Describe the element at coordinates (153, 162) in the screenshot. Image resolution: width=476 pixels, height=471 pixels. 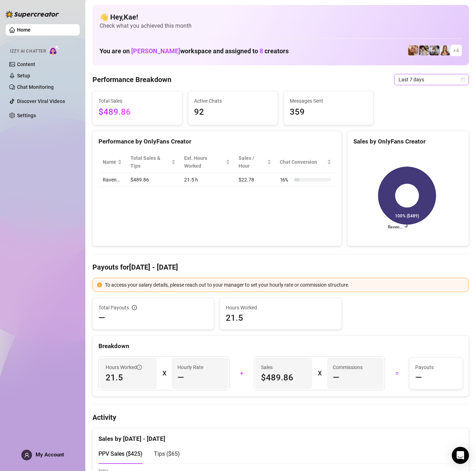
I see `th: Total Sales & Tips` at that location.